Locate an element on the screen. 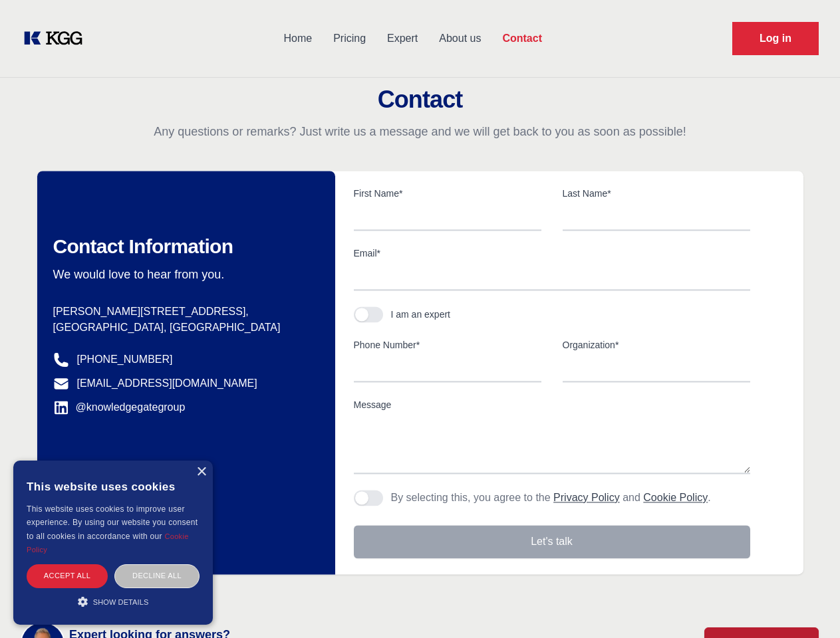 Image resolution: width=840 pixels, height=638 pixels. a: Request Demo is located at coordinates (775, 38).